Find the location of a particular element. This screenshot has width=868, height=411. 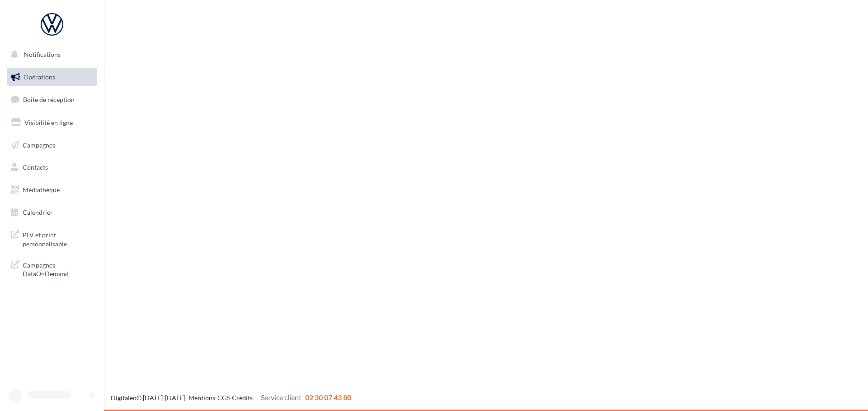

a: Visibilité en ligne is located at coordinates (52, 123).